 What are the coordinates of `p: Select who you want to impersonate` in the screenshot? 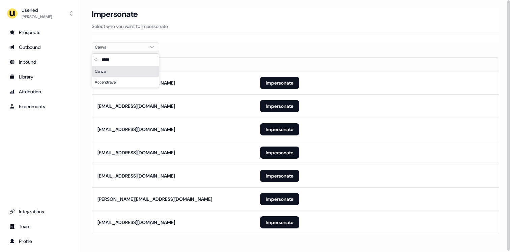 It's located at (295, 26).